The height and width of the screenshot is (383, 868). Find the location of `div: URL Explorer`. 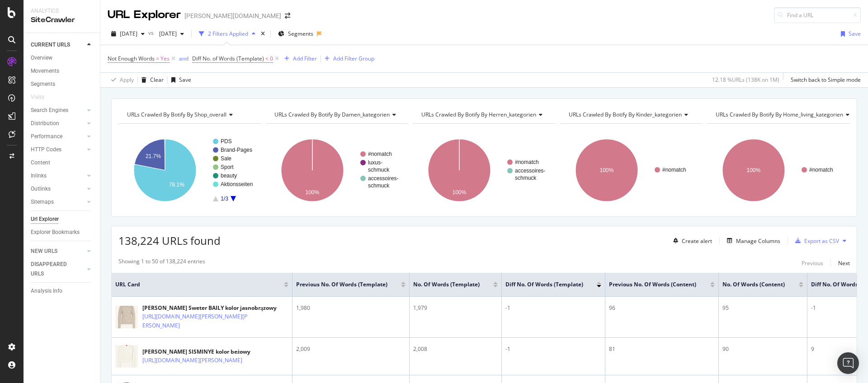

div: URL Explorer is located at coordinates (145, 14).